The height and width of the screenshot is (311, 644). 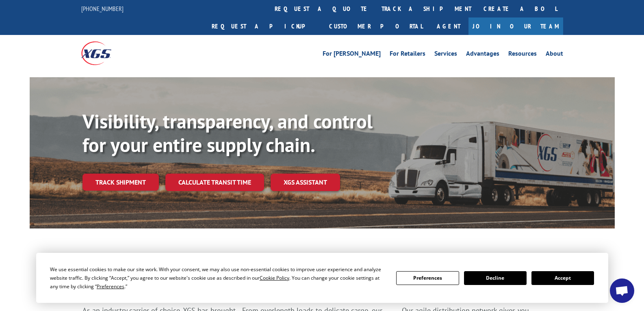 I want to click on span: Preferences, so click(x=110, y=287).